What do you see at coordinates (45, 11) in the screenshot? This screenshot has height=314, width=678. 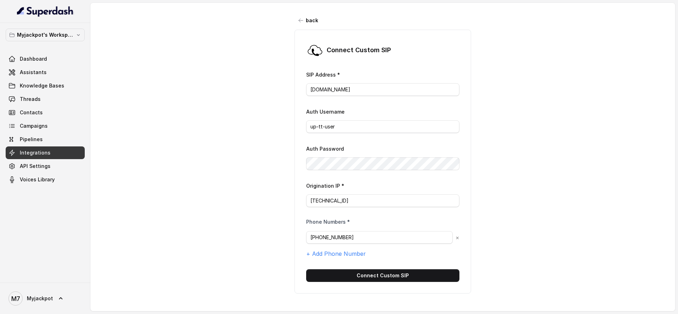 I see `img: light.svg` at bounding box center [45, 11].